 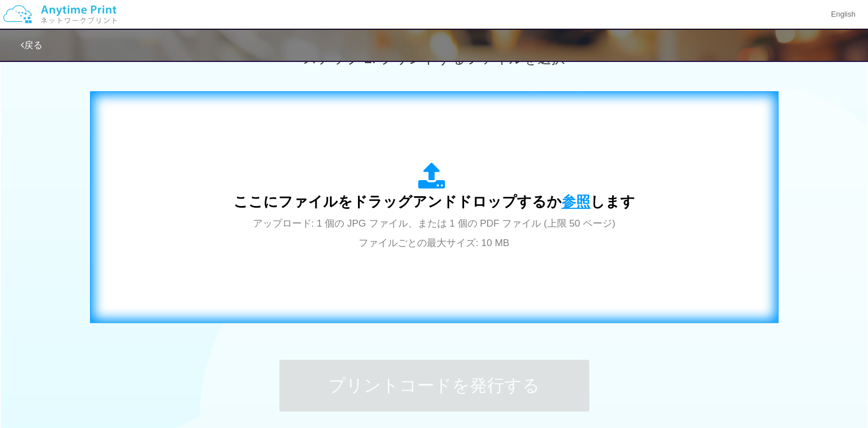 What do you see at coordinates (434, 201) in the screenshot?
I see `span: ここにファイルをドラッグアンドドロップするか します` at bounding box center [434, 201].